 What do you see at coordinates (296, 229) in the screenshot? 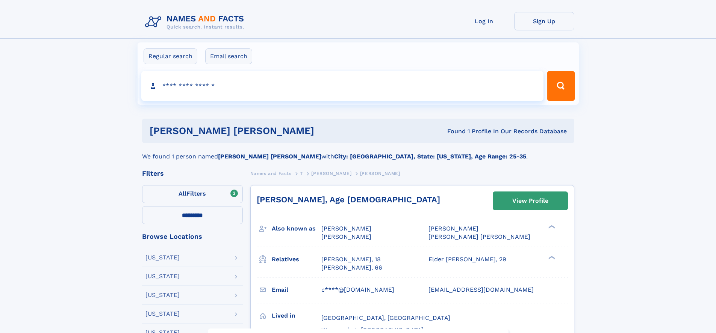
I see `h3: Also known as` at bounding box center [296, 229].